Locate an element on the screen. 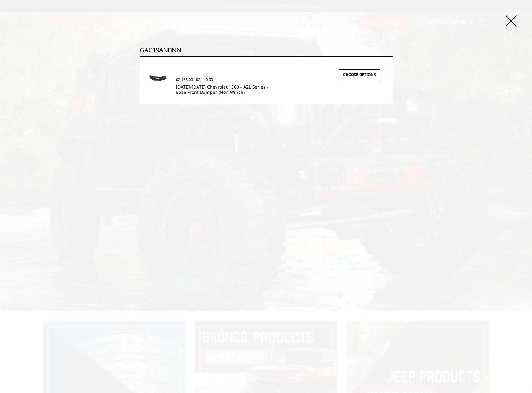 This screenshot has height=393, width=532. a: Choose Options is located at coordinates (359, 75).